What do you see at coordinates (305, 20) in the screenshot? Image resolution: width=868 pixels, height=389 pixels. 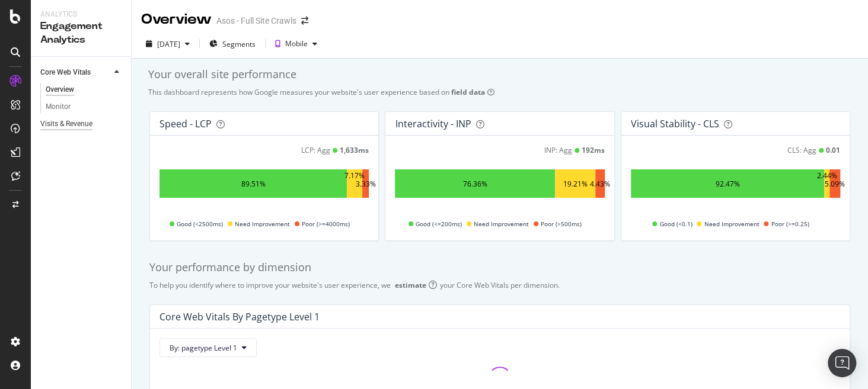 I see `div: arrow-right-arrow-left` at bounding box center [305, 20].